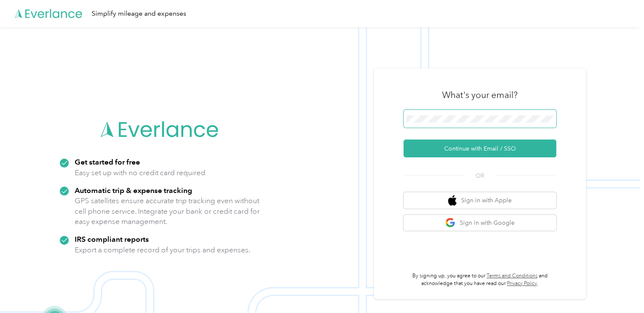 The width and height of the screenshot is (644, 313). What do you see at coordinates (139, 14) in the screenshot?
I see `div: Simplify mileage and expenses` at bounding box center [139, 14].